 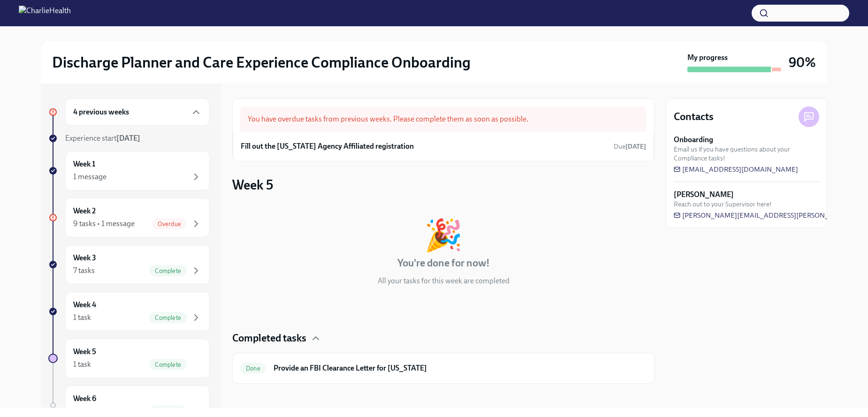 What do you see at coordinates (129, 217) in the screenshot?
I see `a: Week 29 tasks • 1 messageOverdue` at bounding box center [129, 217].